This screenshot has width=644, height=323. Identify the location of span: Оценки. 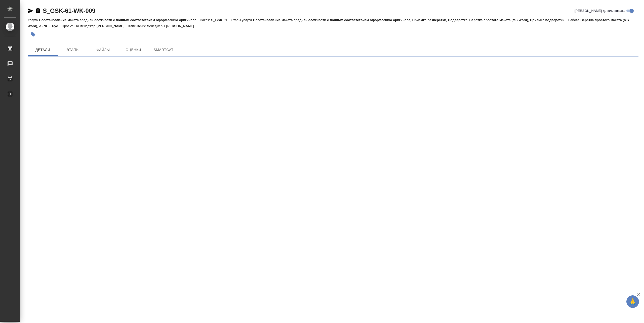
(133, 50).